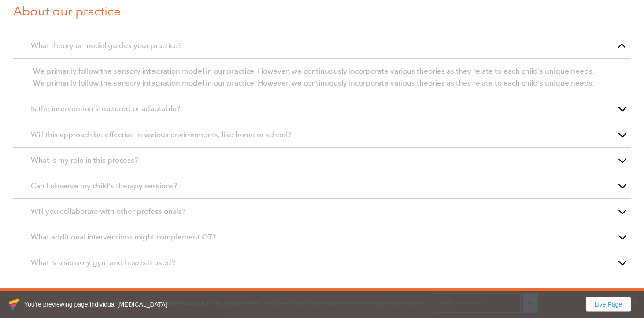 The height and width of the screenshot is (318, 644). What do you see at coordinates (608, 304) in the screenshot?
I see `span: Live Page` at bounding box center [608, 304].